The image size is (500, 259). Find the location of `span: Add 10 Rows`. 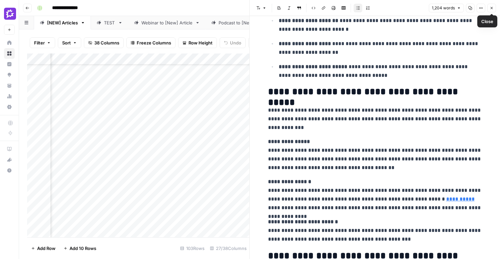

span: Add 10 Rows is located at coordinates (83, 248).